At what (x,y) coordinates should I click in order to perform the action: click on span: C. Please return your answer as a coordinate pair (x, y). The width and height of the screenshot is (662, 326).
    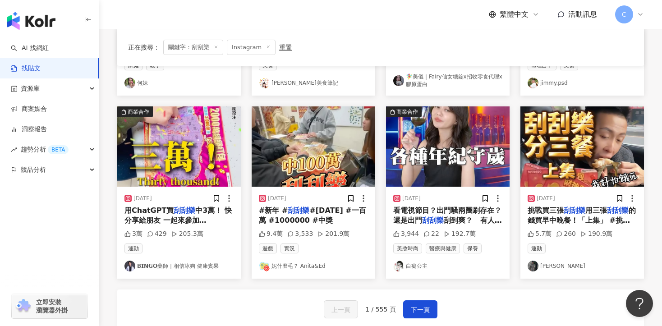
    Looking at the image, I should click on (625, 14).